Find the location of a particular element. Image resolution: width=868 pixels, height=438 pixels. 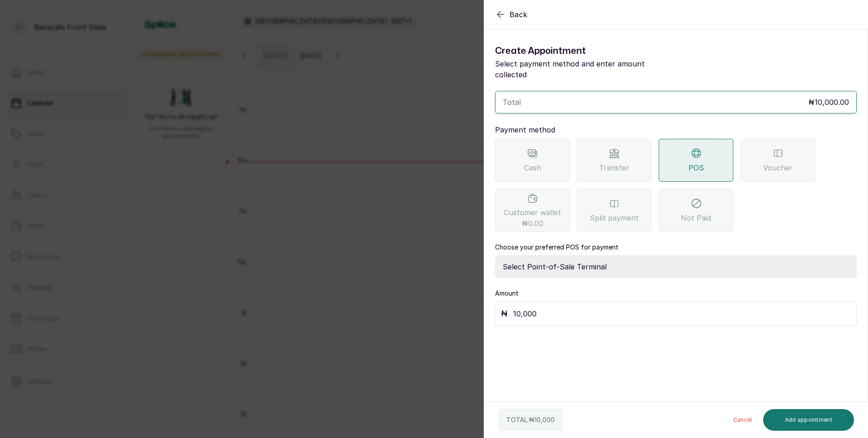

h1: Create Appointment is located at coordinates (586, 51).